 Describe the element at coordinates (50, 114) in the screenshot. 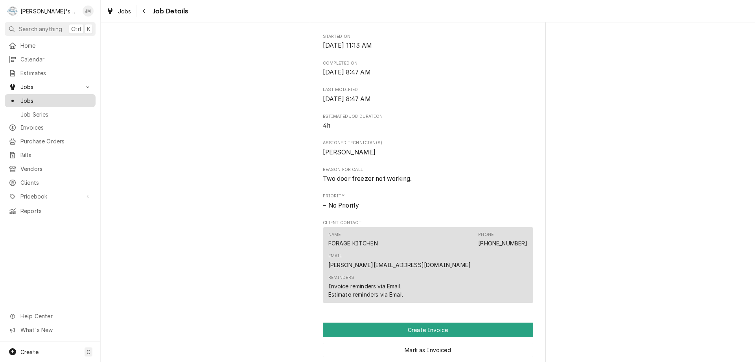

I see `a: Job Series` at that location.